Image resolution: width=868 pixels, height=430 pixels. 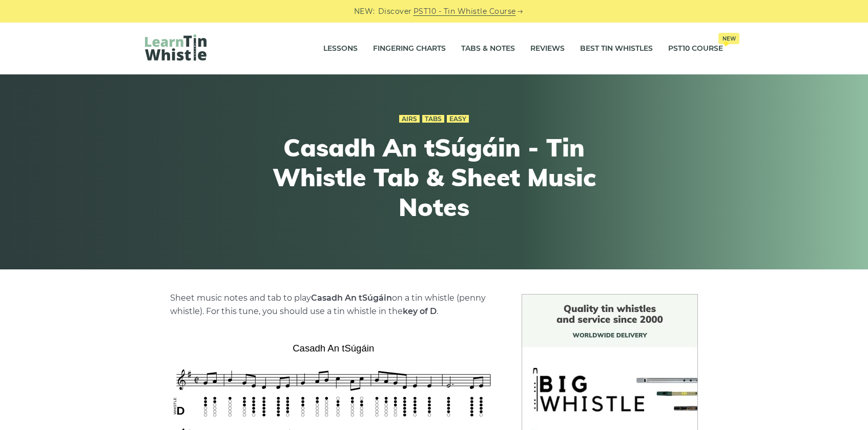 I want to click on a: Lessons, so click(x=340, y=49).